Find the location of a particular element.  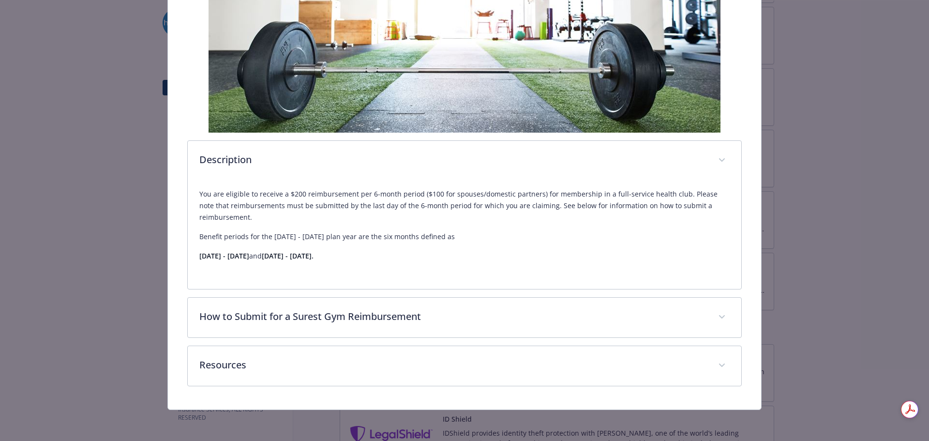

p: How to Submit for a Surest Gym Reimbursement is located at coordinates (453, 316).